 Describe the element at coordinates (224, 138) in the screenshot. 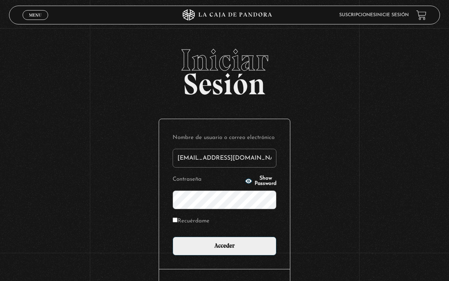

I see `label: Nombre de usuario o correo electrónico` at that location.